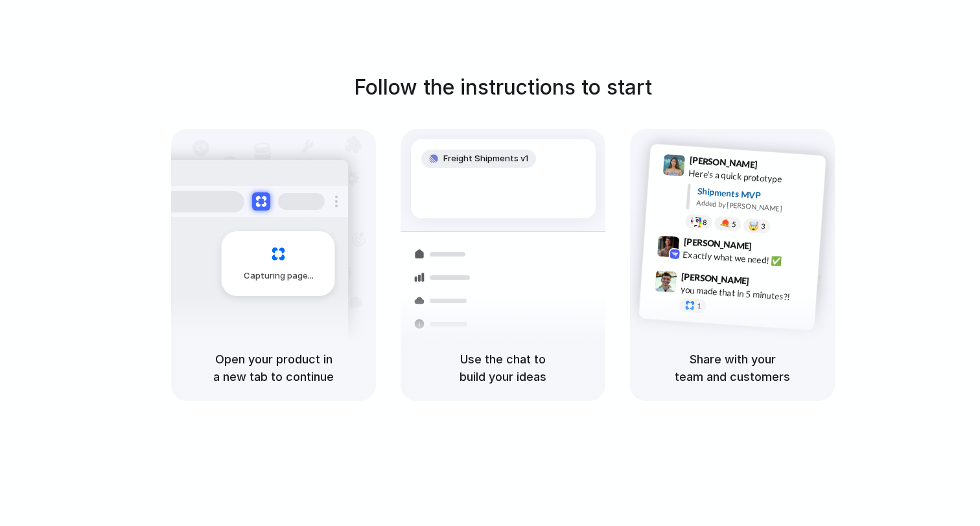 Image resolution: width=980 pixels, height=526 pixels. I want to click on span: 1, so click(699, 305).